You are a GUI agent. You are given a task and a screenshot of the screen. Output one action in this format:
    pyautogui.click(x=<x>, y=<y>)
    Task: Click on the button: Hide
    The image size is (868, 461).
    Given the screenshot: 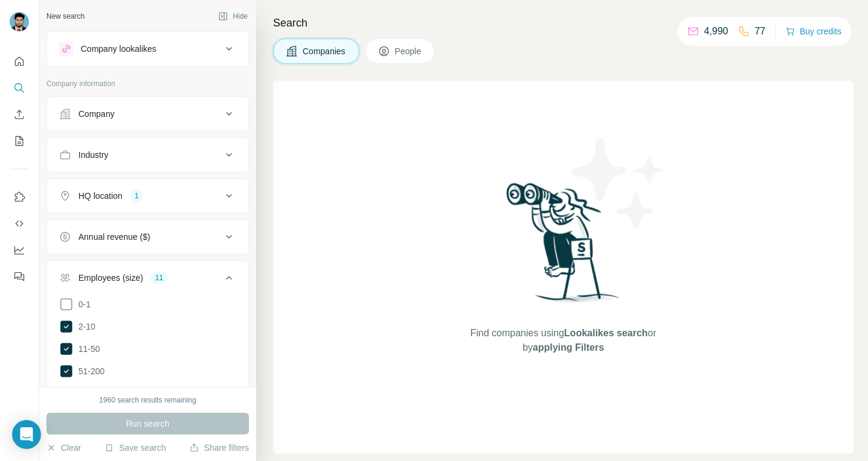 What is the action you would take?
    pyautogui.click(x=233, y=16)
    